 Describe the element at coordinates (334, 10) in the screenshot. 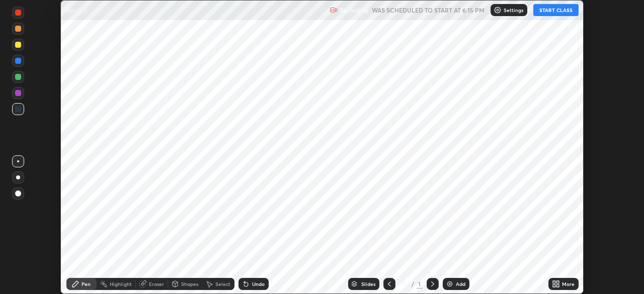

I see `img: recording.375f2c34.svg` at that location.